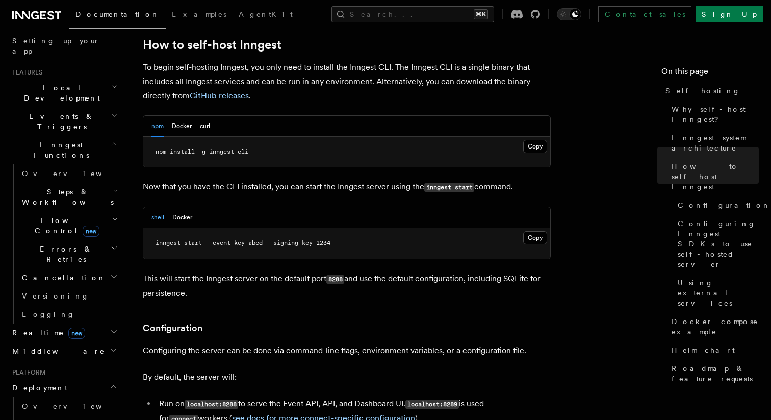 The width and height of the screenshot is (771, 420). What do you see at coordinates (158, 217) in the screenshot?
I see `button: shell` at bounding box center [158, 217].